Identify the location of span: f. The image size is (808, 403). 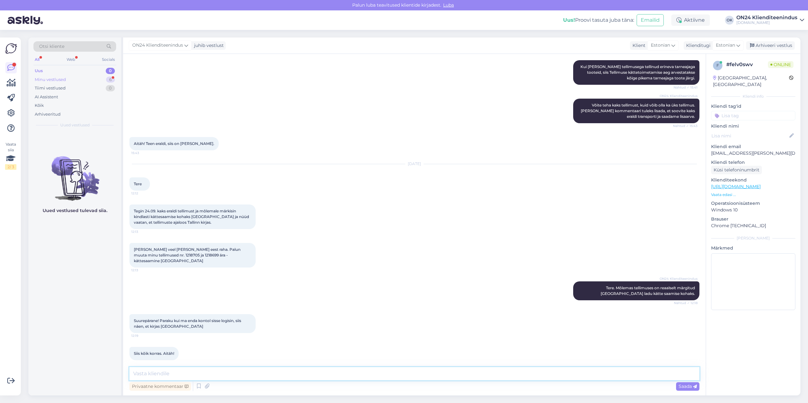
(717, 65).